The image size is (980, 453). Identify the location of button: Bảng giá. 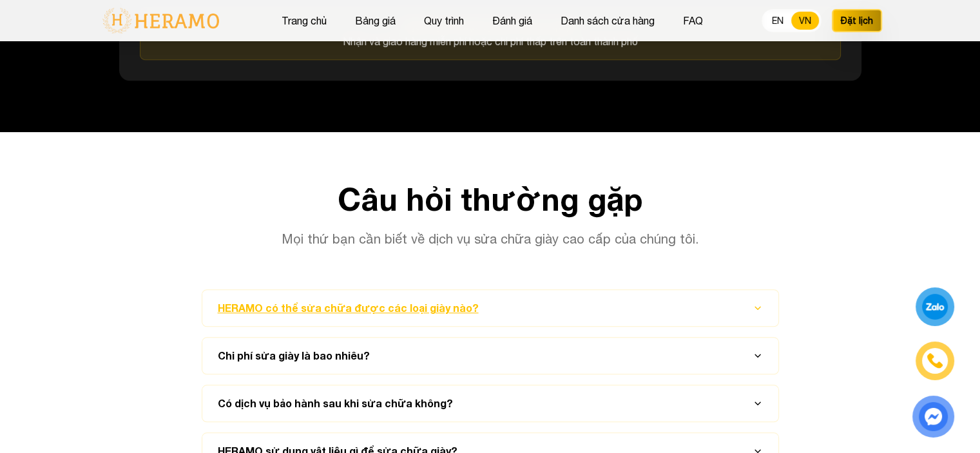
(375, 20).